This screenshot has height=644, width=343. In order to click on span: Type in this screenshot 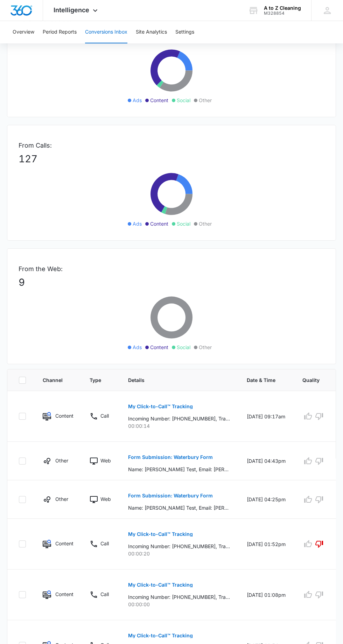, I will do `click(95, 380)`.